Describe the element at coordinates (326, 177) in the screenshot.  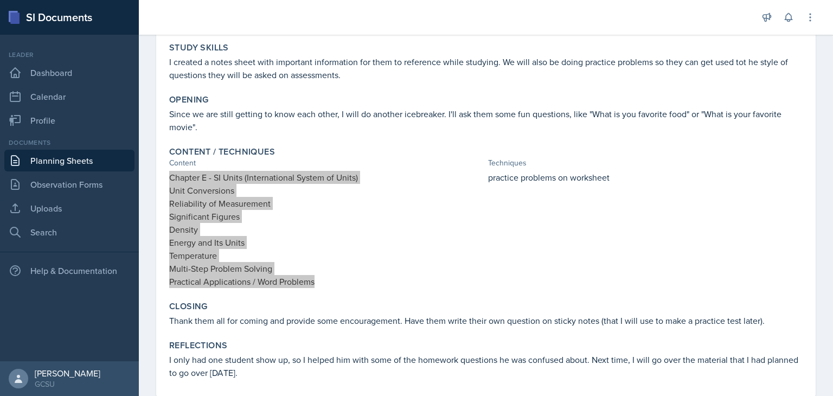
I see `p: Chapter E - SI Units (International System of Units)` at that location.